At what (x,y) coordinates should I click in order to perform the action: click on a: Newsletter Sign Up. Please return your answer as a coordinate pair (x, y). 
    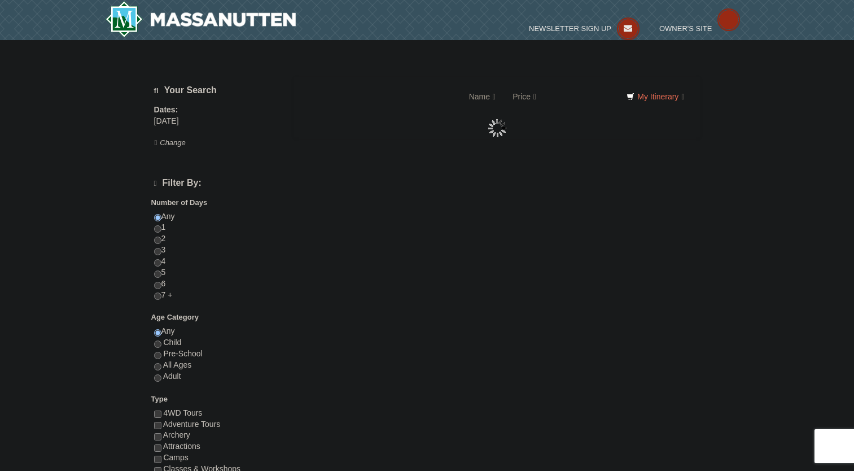
    Looking at the image, I should click on (584, 28).